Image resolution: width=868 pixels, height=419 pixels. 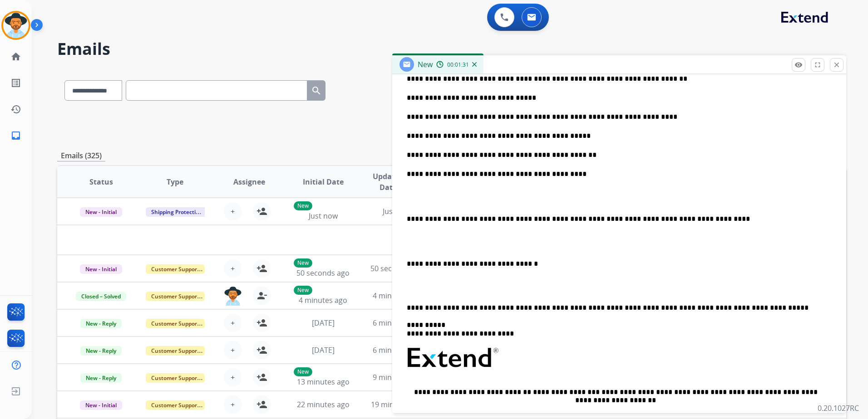 I want to click on span: 00:01:31, so click(x=458, y=65).